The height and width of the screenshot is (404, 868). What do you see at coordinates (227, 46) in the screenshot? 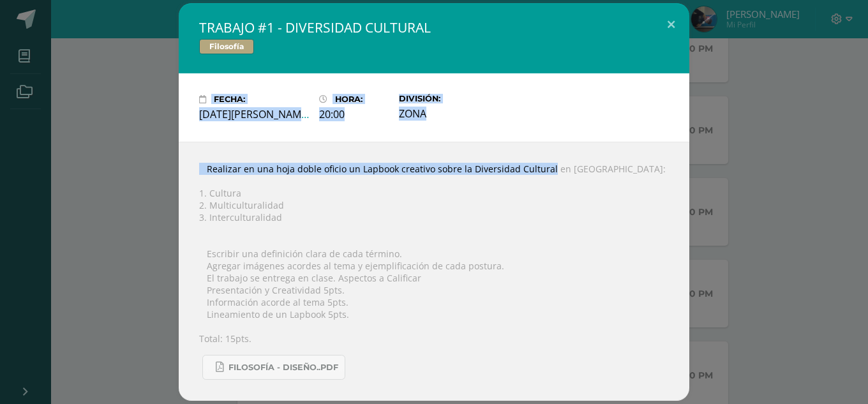
I see `span: Filosofía` at bounding box center [227, 46].